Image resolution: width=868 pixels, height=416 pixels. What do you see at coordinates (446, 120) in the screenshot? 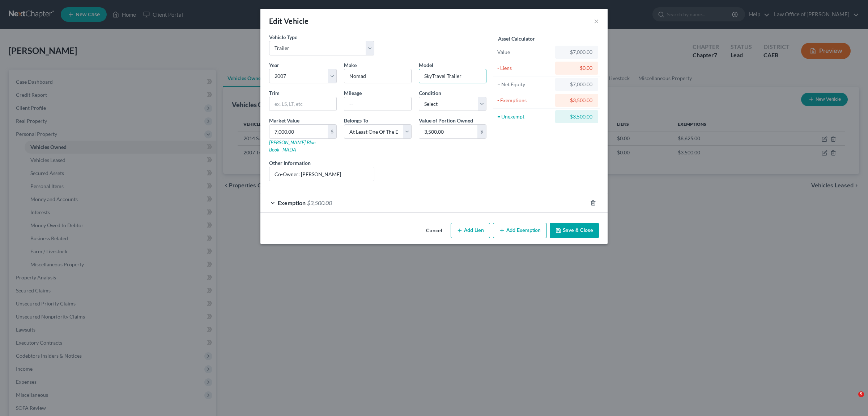
I see `label: Value of Portion Owned` at bounding box center [446, 120].